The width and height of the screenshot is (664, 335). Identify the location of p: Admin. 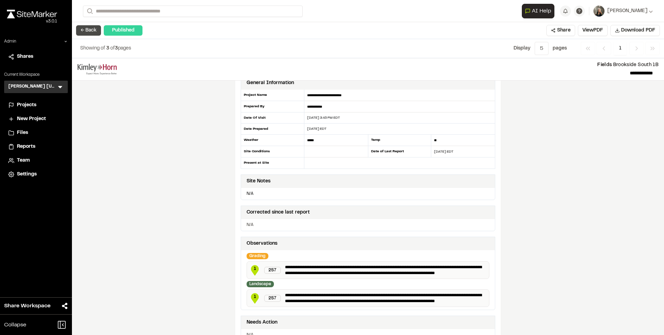
(10, 42).